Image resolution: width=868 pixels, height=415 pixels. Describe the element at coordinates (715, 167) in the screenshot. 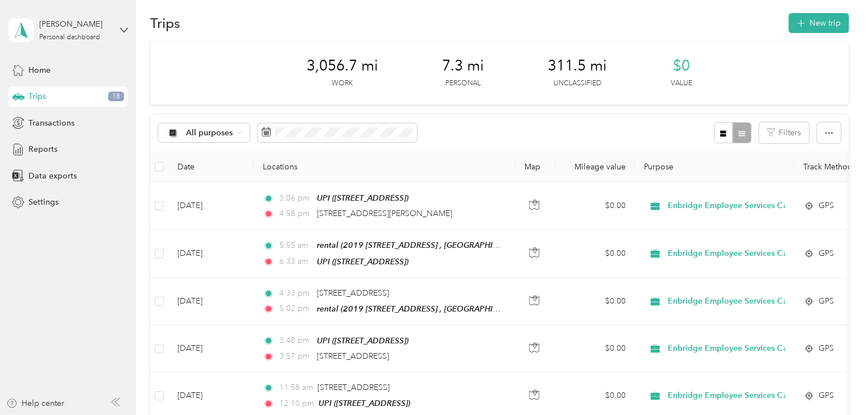

I see `th: Purpose` at that location.